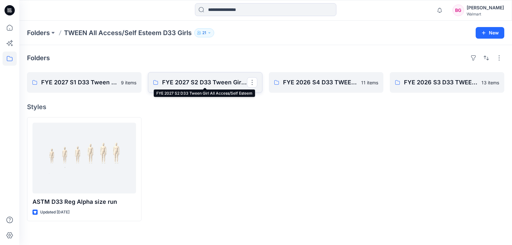  I want to click on a: FYE 2026 S3 D33 TWEEN GIRL All Access/Self Esteem13 items, so click(447, 82).